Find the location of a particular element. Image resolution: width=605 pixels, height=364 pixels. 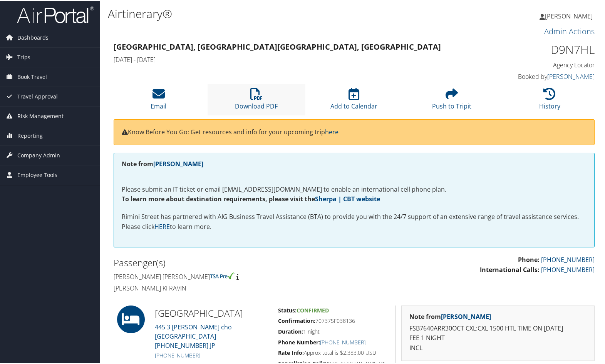

span: Book Travel is located at coordinates (32, 76).